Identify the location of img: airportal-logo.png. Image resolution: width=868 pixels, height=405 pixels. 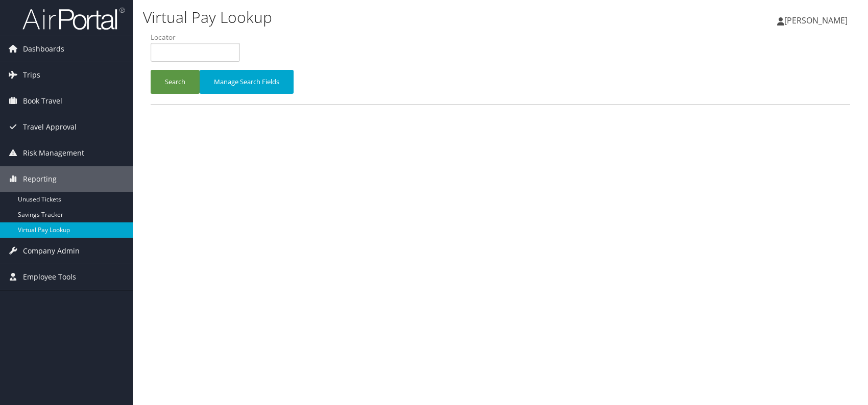
(74, 19).